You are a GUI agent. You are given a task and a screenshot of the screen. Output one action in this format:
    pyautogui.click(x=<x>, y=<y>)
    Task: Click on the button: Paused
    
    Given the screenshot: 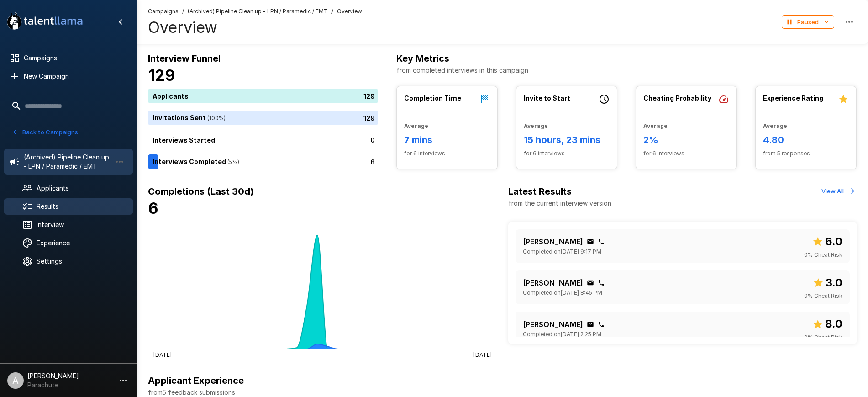 What is the action you would take?
    pyautogui.click(x=808, y=22)
    